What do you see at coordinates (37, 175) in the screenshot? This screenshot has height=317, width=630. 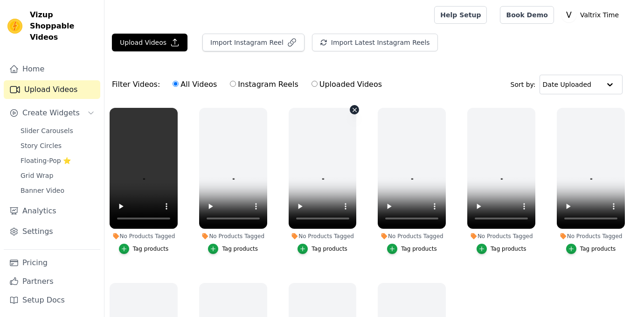 I see `span: Grid Wrap` at bounding box center [37, 175].